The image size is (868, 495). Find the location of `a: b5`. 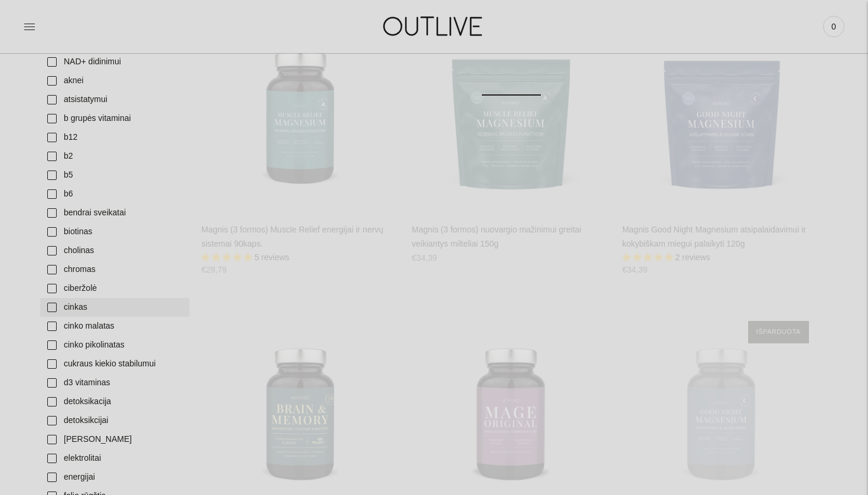

a: b5 is located at coordinates (114, 175).